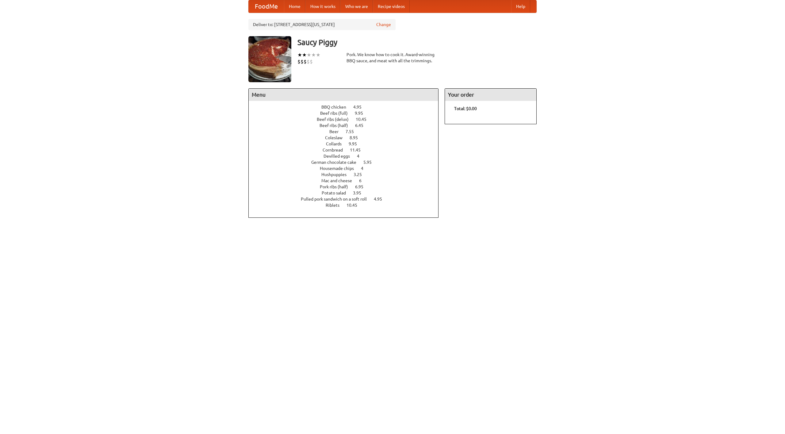 The image size is (785, 434). What do you see at coordinates (357, 6) in the screenshot?
I see `a: Who we are` at bounding box center [357, 6].